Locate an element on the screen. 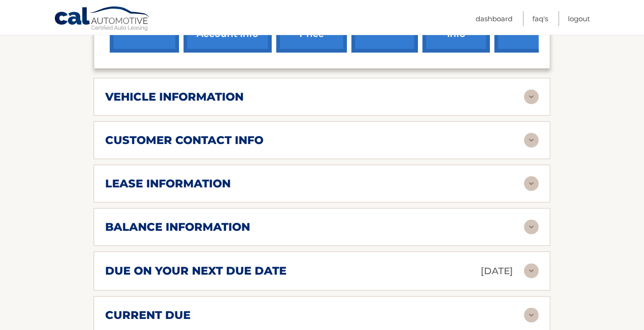  h2: vehicle information is located at coordinates (175, 97).